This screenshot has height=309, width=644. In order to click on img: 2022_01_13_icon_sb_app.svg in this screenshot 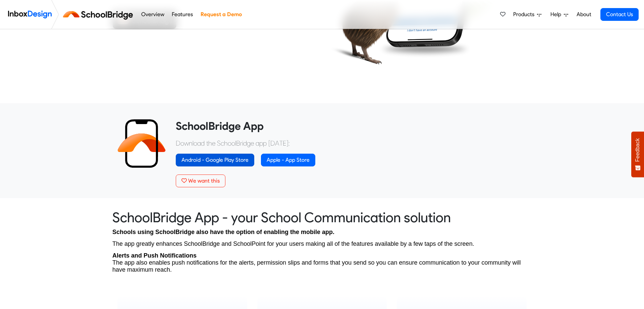, I will do `click(142, 144)`.